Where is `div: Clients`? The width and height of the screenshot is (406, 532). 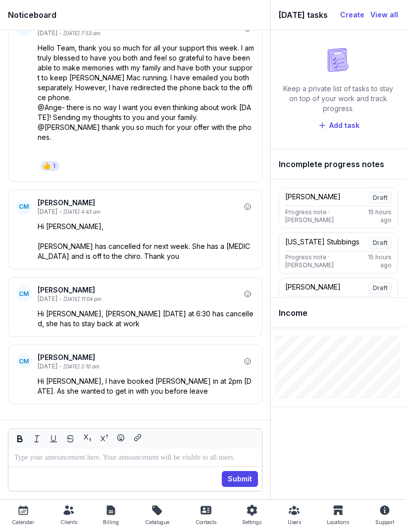 div: Clients is located at coordinates (69, 522).